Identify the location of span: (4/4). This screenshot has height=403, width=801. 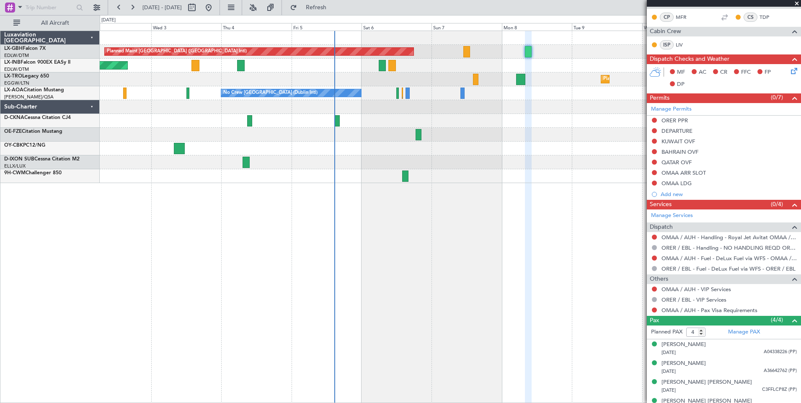
(777, 320).